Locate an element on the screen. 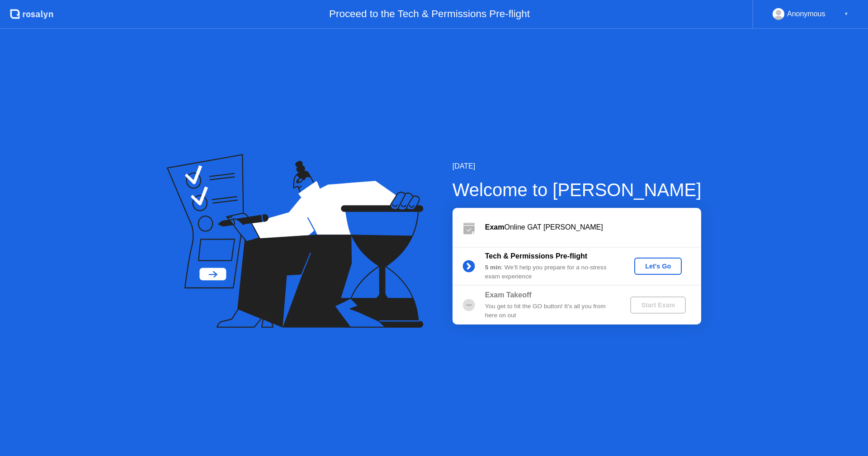 This screenshot has height=456, width=868. button: Start Exam is located at coordinates (658, 305).